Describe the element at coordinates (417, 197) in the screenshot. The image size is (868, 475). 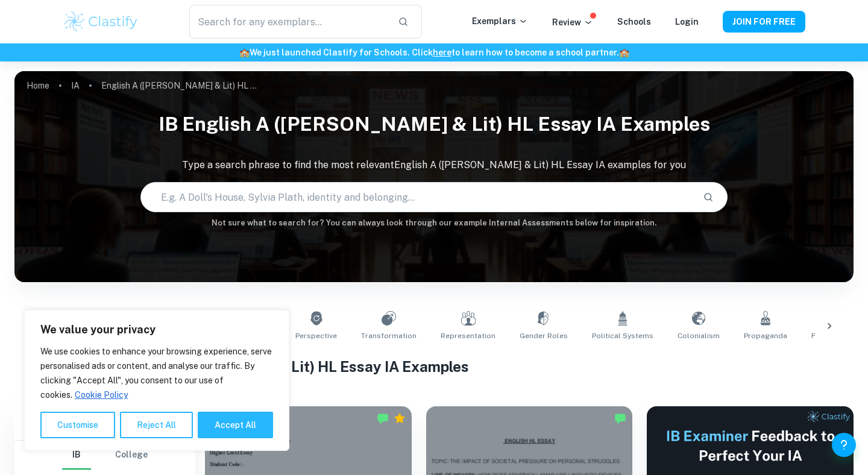
I see `input: E.g. A Doll's House, Sylvia Plath, identity and belonging...` at that location.